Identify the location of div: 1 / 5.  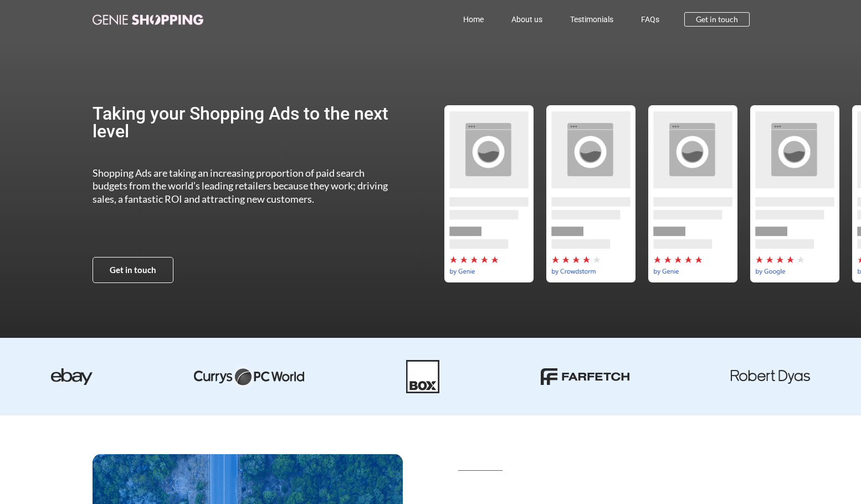
(489, 194).